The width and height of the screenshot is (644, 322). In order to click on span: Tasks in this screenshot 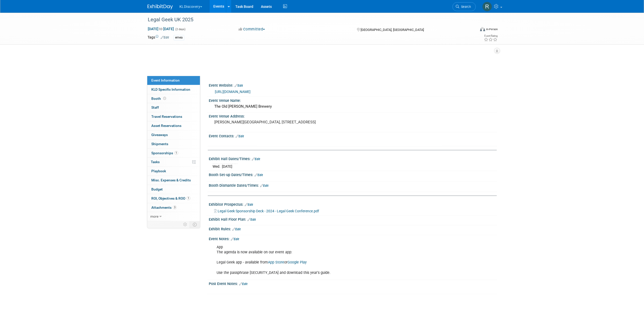, I will do `click(155, 162)`.